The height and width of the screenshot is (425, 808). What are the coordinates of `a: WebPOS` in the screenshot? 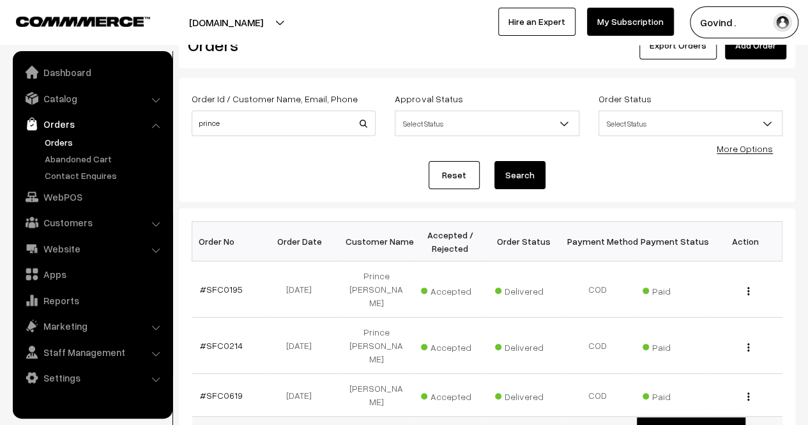 It's located at (92, 197).